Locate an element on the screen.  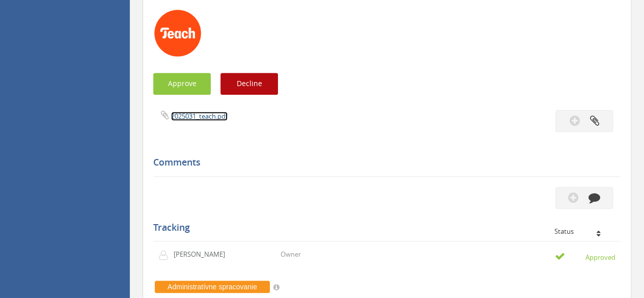
p: Owner is located at coordinates (291, 254).